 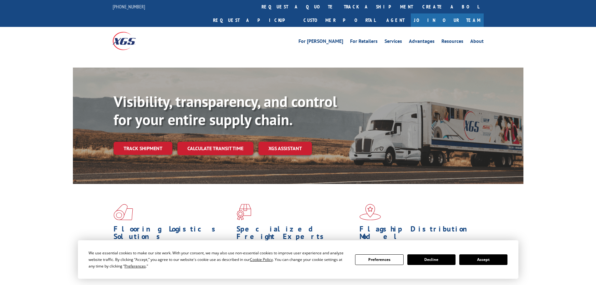 What do you see at coordinates (173, 234) in the screenshot?
I see `h1: Flooring Logistics Solutions` at bounding box center [173, 234].